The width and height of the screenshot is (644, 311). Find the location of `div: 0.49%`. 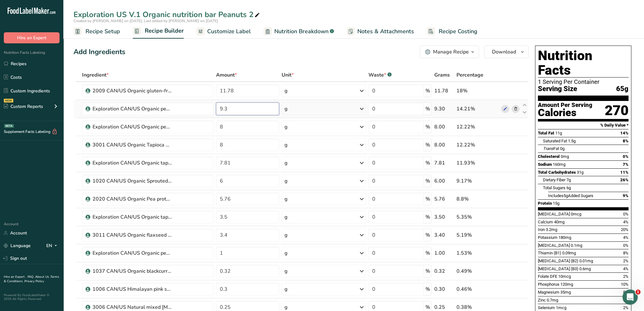

div: 0.49% is located at coordinates (477, 271).